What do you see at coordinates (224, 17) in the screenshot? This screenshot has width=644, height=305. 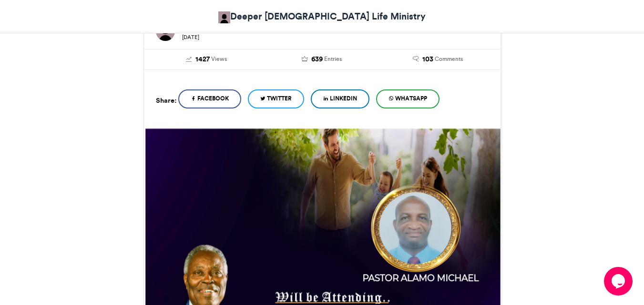 I see `img: Obafemi Bello` at bounding box center [224, 17].